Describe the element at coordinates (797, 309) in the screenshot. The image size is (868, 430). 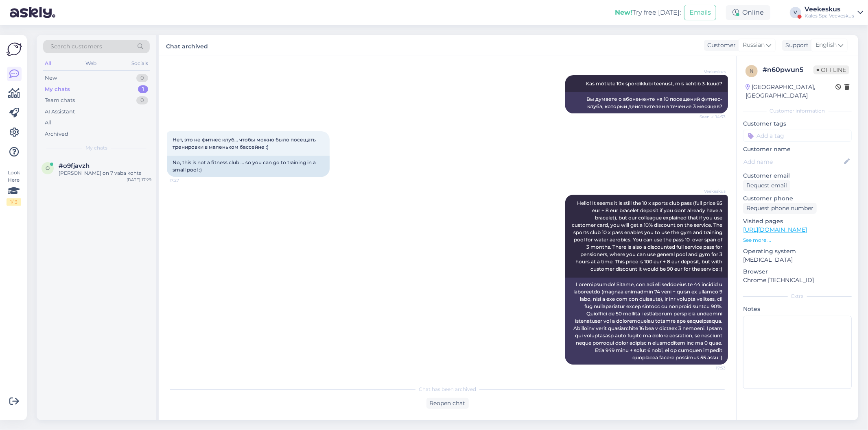
I see `p: Notes` at that location.